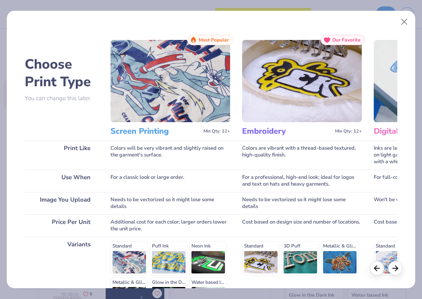  I want to click on div: Colors are vibrant with a thread-based textured, high-quality finish., so click(302, 155).